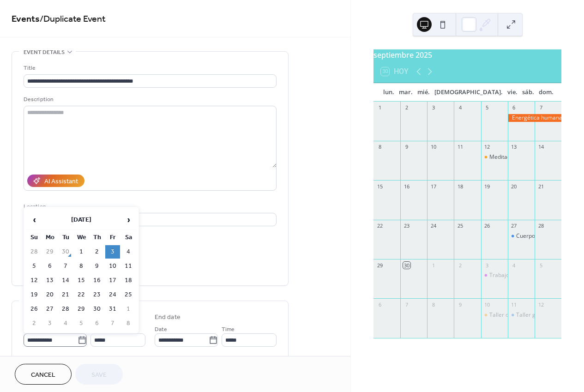 Image resolution: width=584 pixels, height=392 pixels. I want to click on td: 15, so click(81, 281).